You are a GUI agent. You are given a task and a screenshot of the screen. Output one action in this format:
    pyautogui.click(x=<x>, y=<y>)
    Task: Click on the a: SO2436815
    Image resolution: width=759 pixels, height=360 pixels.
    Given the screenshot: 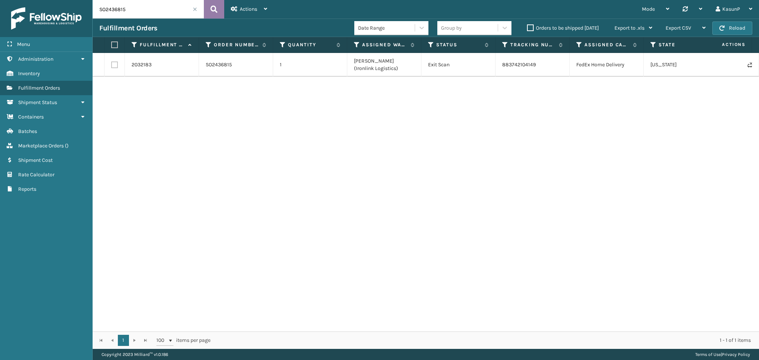 What is the action you would take?
    pyautogui.click(x=219, y=65)
    